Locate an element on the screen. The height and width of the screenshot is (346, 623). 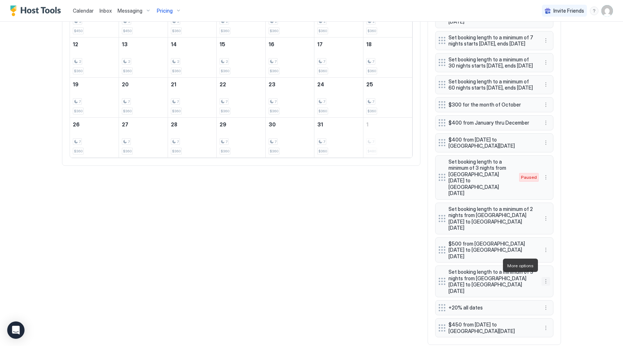
td: October 28, 2025 is located at coordinates (192, 137).